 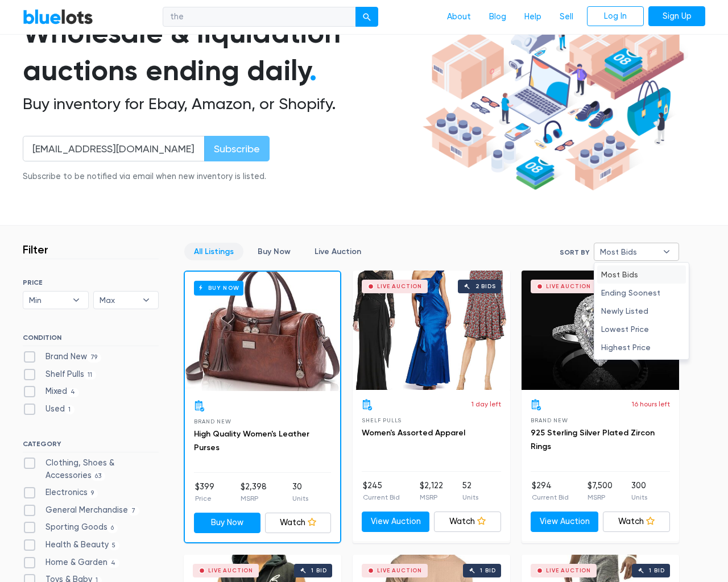 What do you see at coordinates (486, 404) in the screenshot?
I see `p: 1 day left` at bounding box center [486, 404].